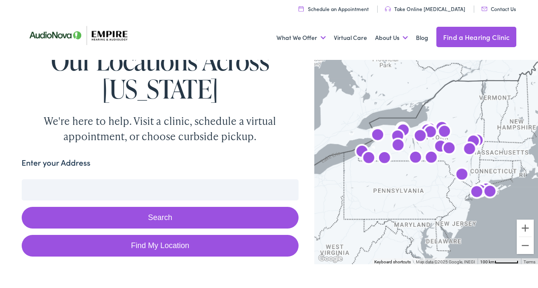 The image size is (538, 288). What do you see at coordinates (331, 259) in the screenshot?
I see `img: Google` at bounding box center [331, 259].